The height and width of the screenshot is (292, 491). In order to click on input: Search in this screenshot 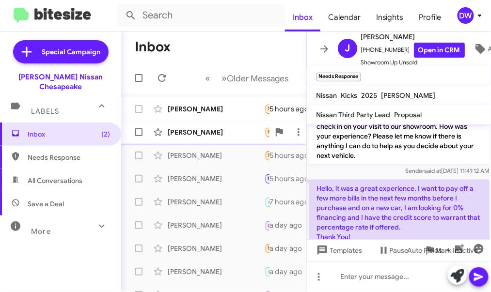, I will do `click(201, 16)`.